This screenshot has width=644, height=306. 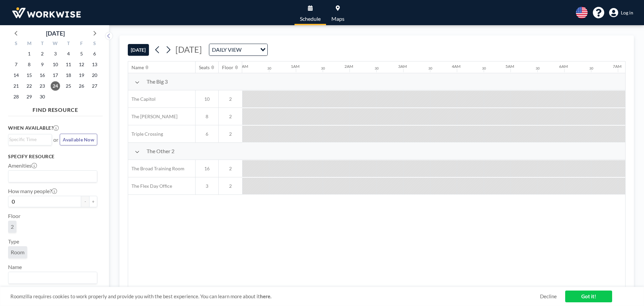 What do you see at coordinates (564, 66) in the screenshot?
I see `div: 6AM` at bounding box center [564, 66].